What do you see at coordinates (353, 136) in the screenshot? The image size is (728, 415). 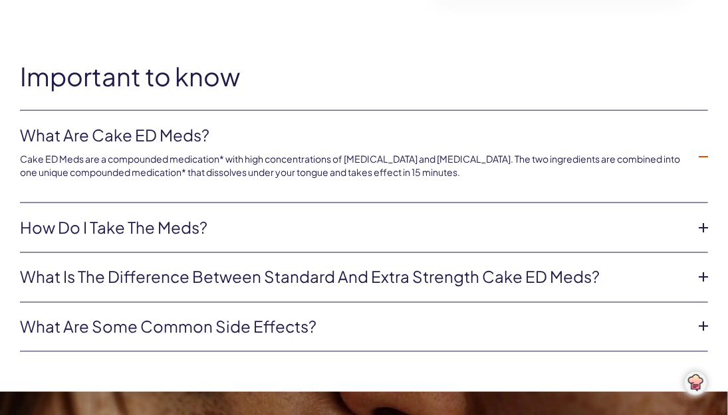 I see `a: What are Cake ED Meds?` at bounding box center [353, 136].